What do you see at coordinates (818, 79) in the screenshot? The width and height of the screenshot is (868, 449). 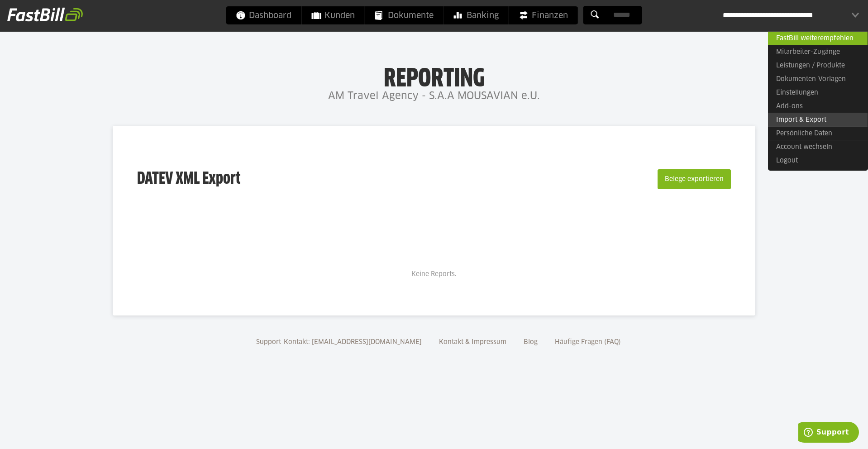 I see `a: Dokumenten-Vorlagen` at bounding box center [818, 79].